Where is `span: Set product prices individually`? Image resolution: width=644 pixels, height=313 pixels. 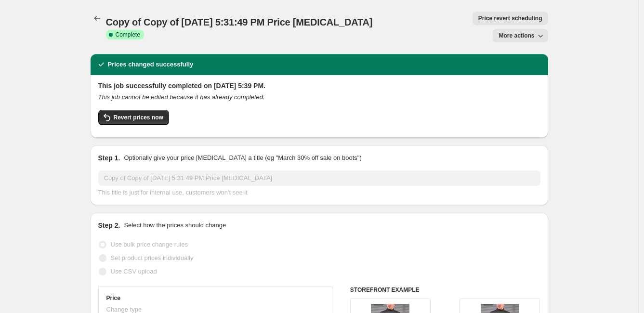
span: Set product prices individually is located at coordinates (152, 257).